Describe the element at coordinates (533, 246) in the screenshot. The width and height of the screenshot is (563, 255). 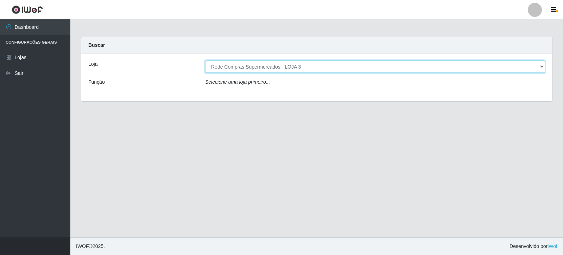
I see `span: Desenvolvido por` at that location.